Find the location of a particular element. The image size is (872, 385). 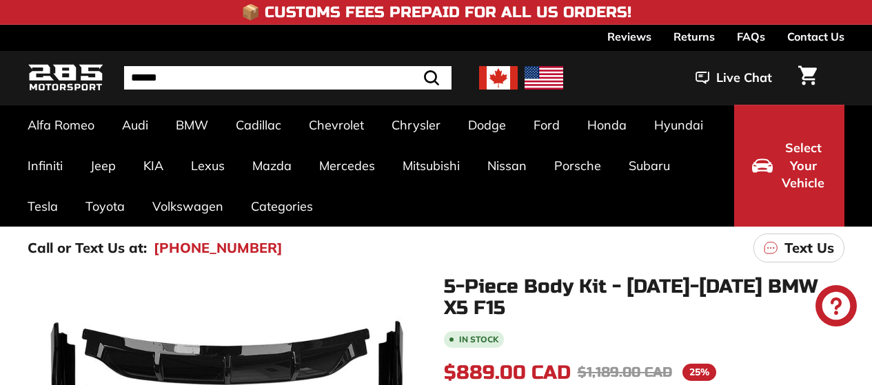

a: Text Us is located at coordinates (799, 248).